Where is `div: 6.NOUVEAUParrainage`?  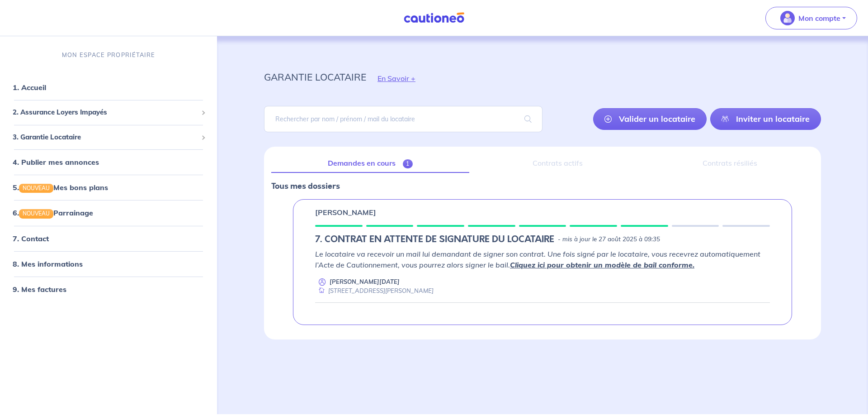
div: 6.NOUVEAUParrainage is located at coordinates (108, 213).